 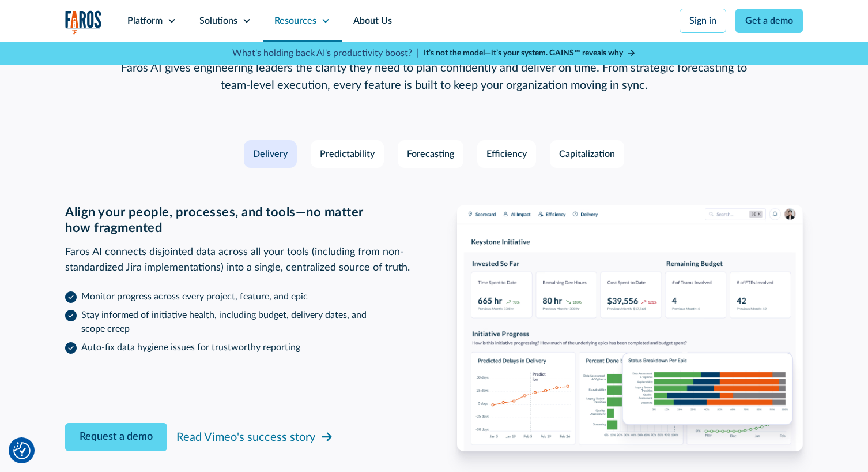 I want to click on a: Request a demo, so click(x=116, y=436).